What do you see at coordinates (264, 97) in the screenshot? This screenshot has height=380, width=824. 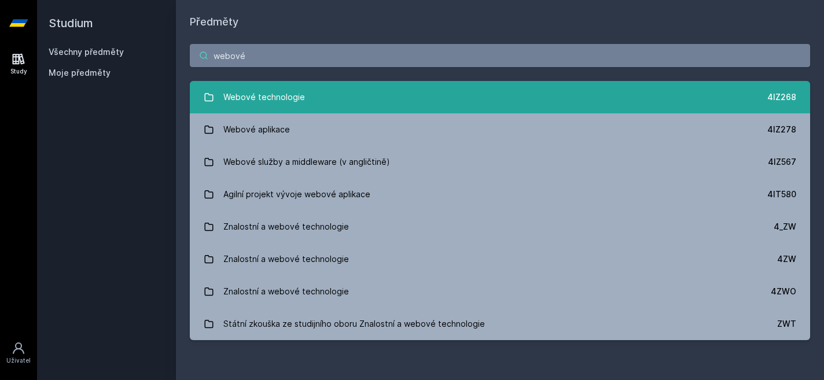 I see `div: Webové technologie` at bounding box center [264, 97].